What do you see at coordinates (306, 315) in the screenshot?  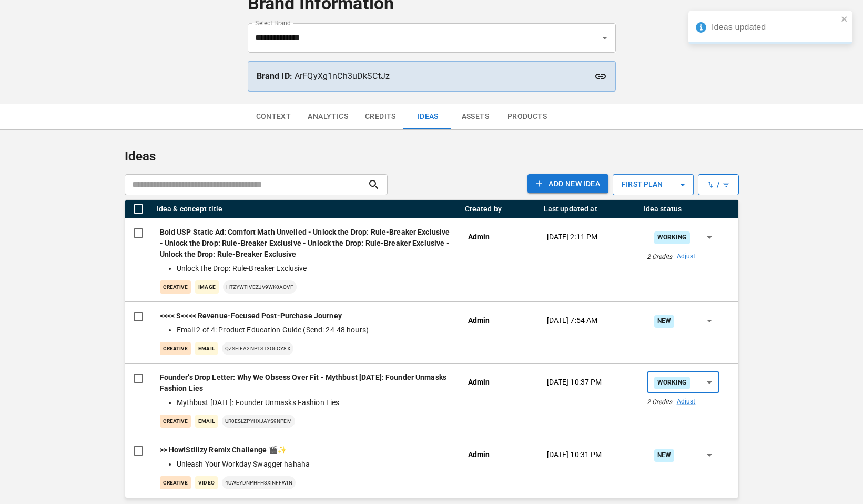 I see `p: <<<< S<<<< Revenue-Focused Post-Purchase Journey` at bounding box center [306, 315].